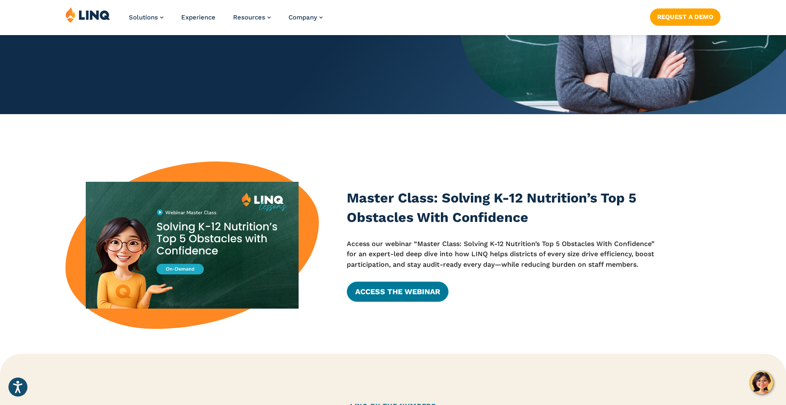 Image resolution: width=786 pixels, height=405 pixels. I want to click on p: Access our webinar “Master Class: Solving K-12 Nutrition’s Top 5 Obstacles With Confidence” for a..., so click(506, 254).